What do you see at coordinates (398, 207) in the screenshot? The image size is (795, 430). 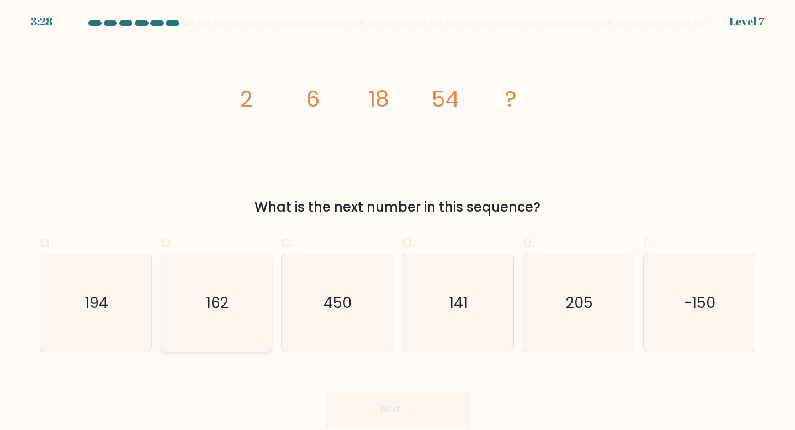 I see `div: What is the next number in this sequence?` at bounding box center [398, 207].